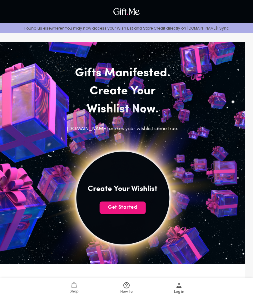  Describe the element at coordinates (123, 208) in the screenshot. I see `span: Get Started` at that location.